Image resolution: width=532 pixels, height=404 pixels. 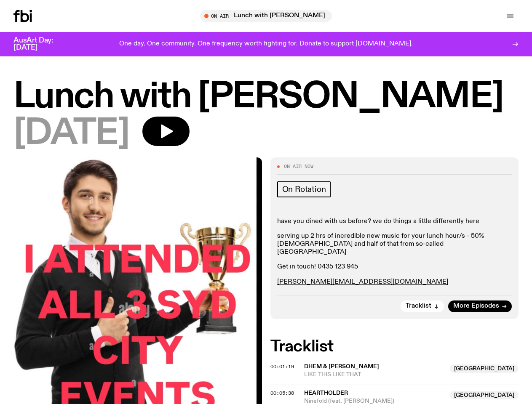 What do you see at coordinates (304, 189) in the screenshot?
I see `a: On Rotation` at bounding box center [304, 189].